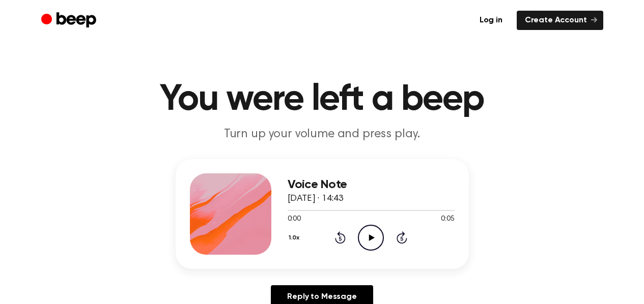 This screenshot has width=644, height=304. Describe the element at coordinates (322, 134) in the screenshot. I see `p: Turn up your volume and press play.` at that location.